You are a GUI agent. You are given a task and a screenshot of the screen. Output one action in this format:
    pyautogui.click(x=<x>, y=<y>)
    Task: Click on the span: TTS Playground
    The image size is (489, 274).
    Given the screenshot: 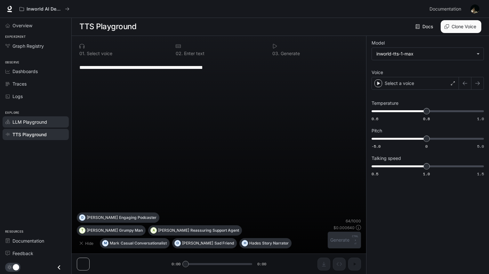 What is the action you would take?
    pyautogui.click(x=29, y=134)
    